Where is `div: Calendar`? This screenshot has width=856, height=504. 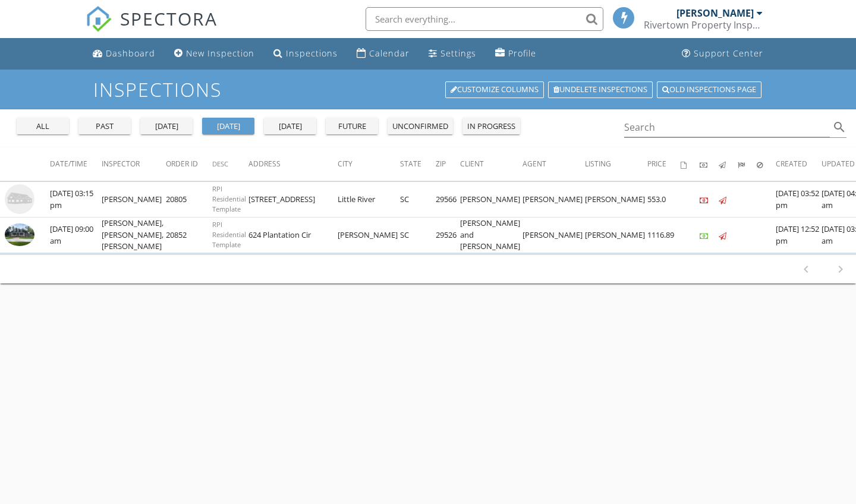 div: Calendar is located at coordinates (389, 53).